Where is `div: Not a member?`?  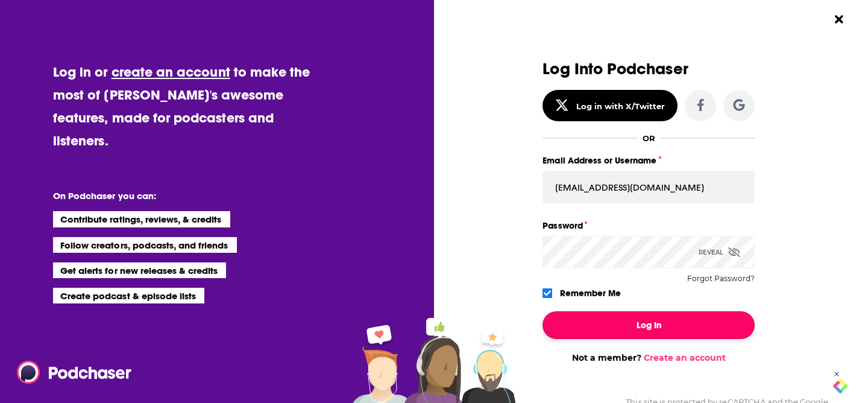 div: Not a member? is located at coordinates (649, 357).